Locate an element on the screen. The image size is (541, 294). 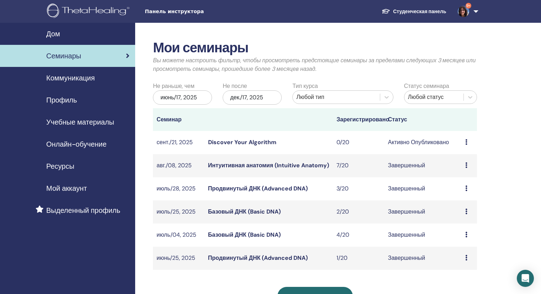
td: авг./08, 2025 is located at coordinates (179, 166).